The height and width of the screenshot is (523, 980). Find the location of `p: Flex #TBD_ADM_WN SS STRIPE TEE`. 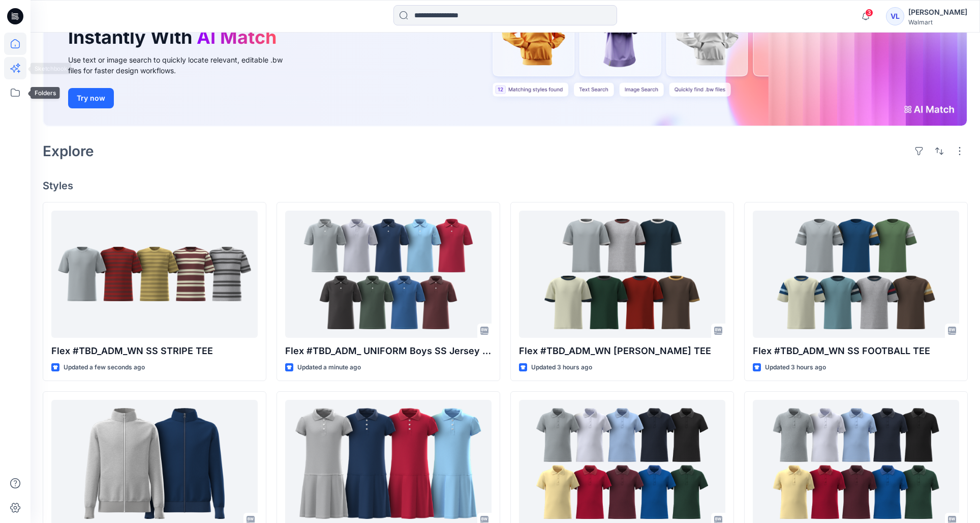

p: Flex #TBD_ADM_WN SS STRIPE TEE is located at coordinates (154, 351).